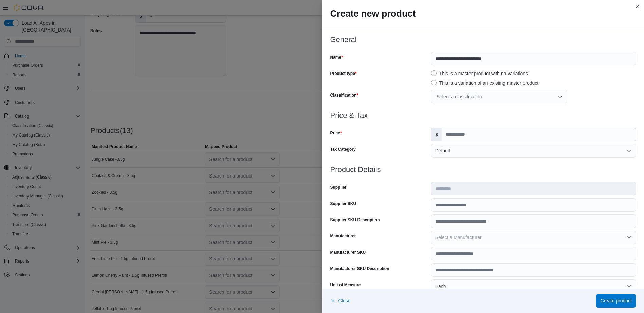 The height and width of the screenshot is (313, 644). What do you see at coordinates (340, 301) in the screenshot?
I see `button: Close` at bounding box center [340, 301].